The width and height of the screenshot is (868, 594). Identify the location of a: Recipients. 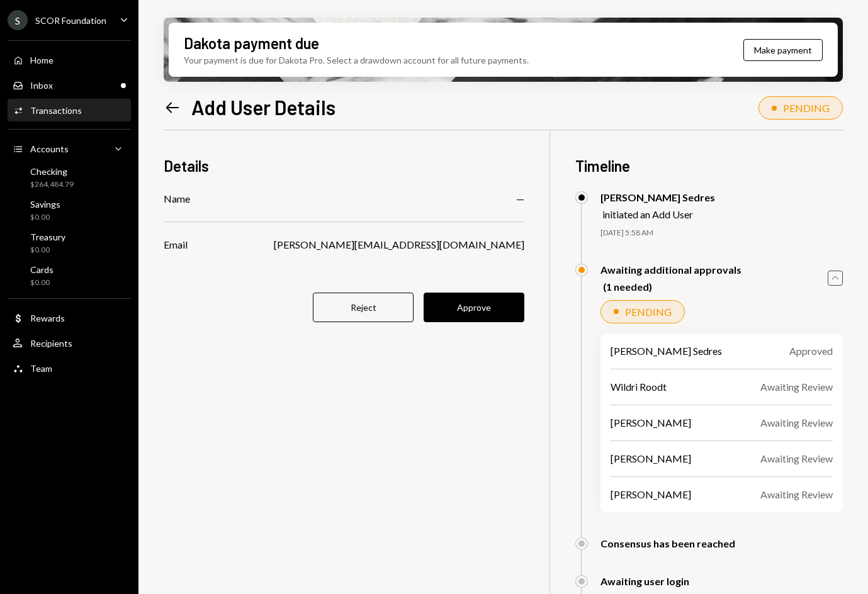
(69, 343).